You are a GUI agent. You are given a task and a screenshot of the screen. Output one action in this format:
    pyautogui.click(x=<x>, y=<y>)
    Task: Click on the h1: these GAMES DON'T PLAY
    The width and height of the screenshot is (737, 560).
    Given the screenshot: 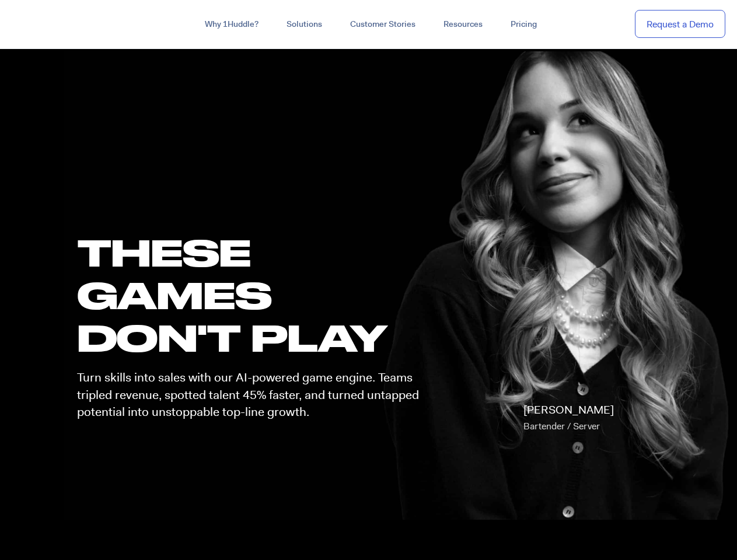 What is the action you would take?
    pyautogui.click(x=254, y=295)
    